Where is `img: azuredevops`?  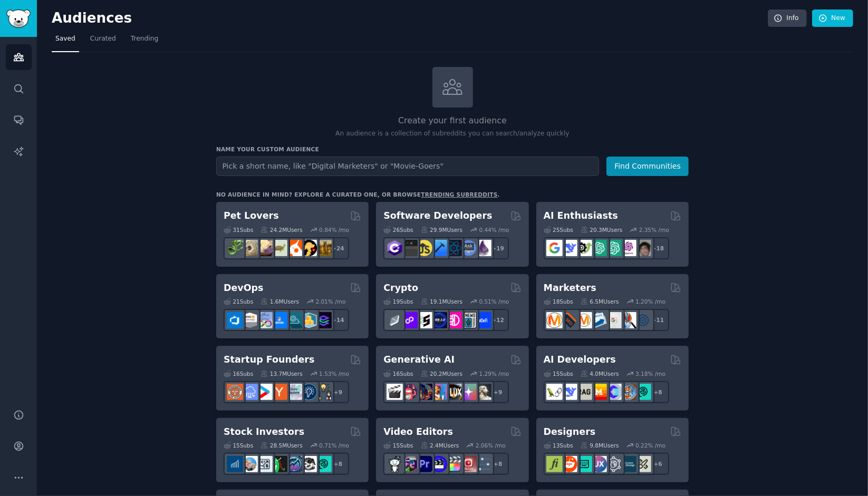
img: azuredevops is located at coordinates (235, 320).